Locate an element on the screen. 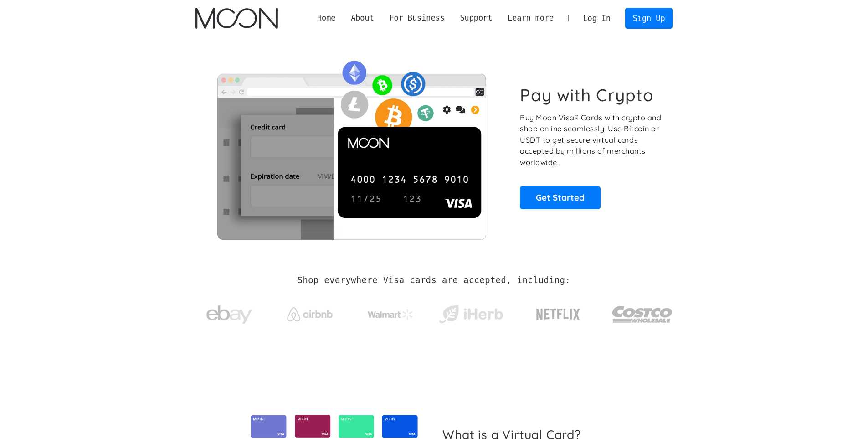 Image resolution: width=868 pixels, height=439 pixels. a: Netflix is located at coordinates (558, 312).